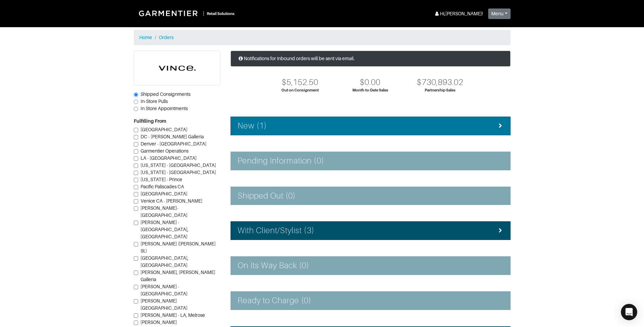 The height and width of the screenshot is (327, 644). I want to click on h4: On Its Way Back (0), so click(274, 265).